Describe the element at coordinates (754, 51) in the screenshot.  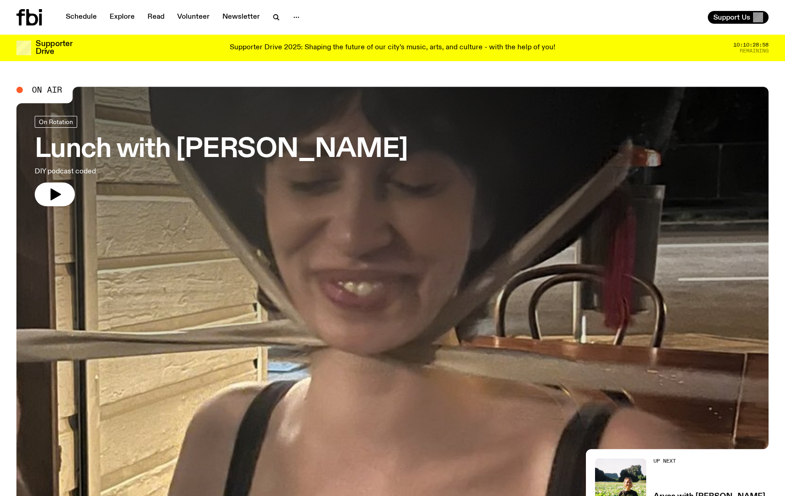
I see `span: Remaining` at that location.